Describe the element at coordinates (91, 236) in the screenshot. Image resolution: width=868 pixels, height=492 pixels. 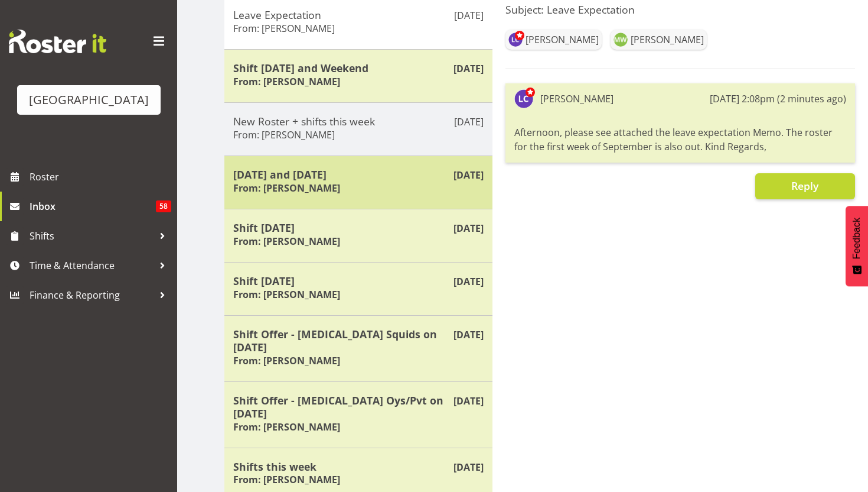
I see `span: Shifts` at that location.